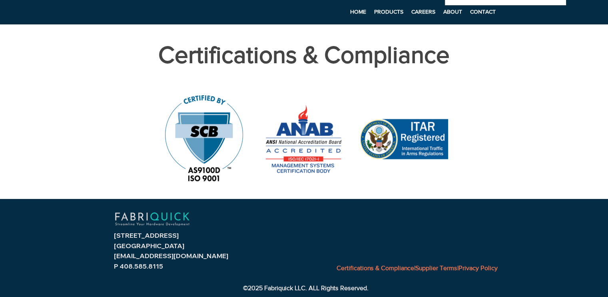  I want to click on p: HOME, so click(358, 12).